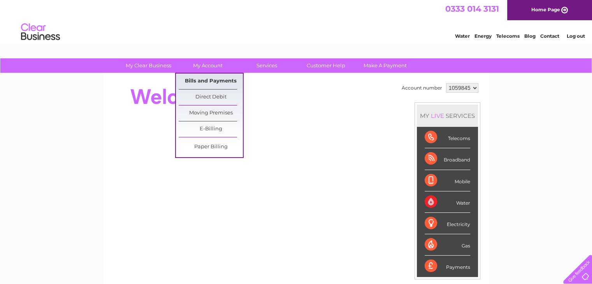 The image size is (592, 284). Describe the element at coordinates (438, 116) in the screenshot. I see `div: LIVE` at that location.